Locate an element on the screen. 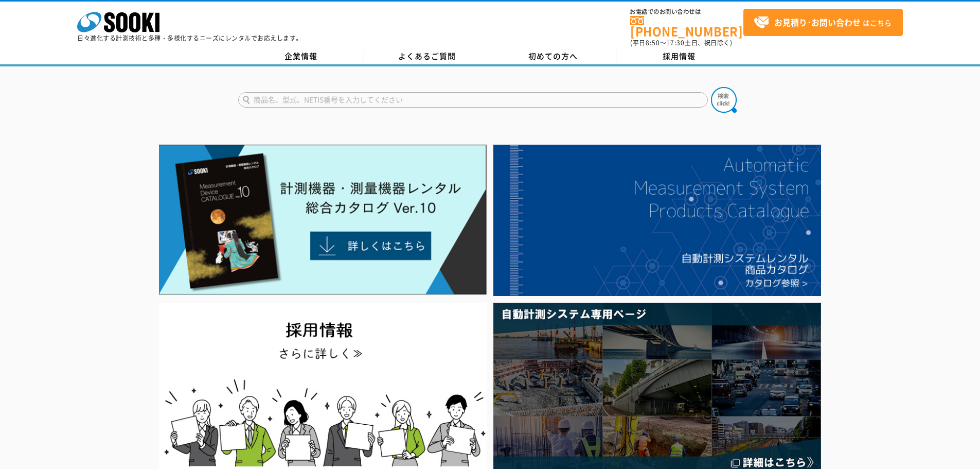  img: 自動計測システムカタログ is located at coordinates (657, 220).